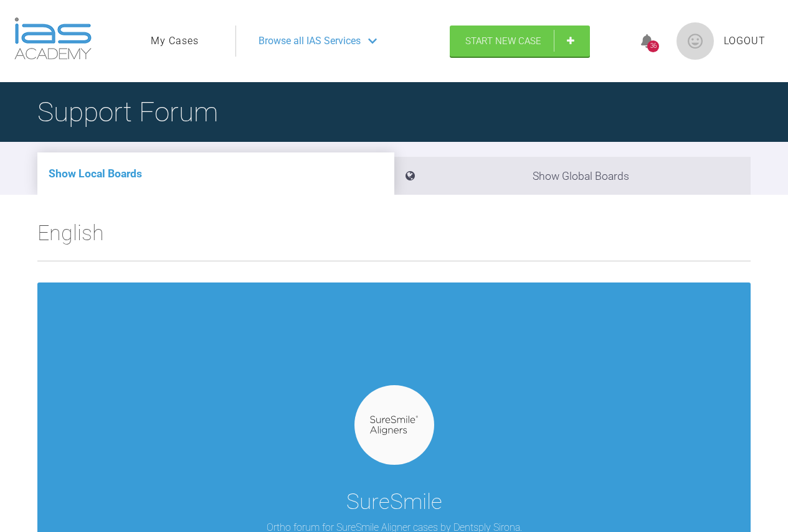 The height and width of the screenshot is (532, 788). Describe the element at coordinates (128, 112) in the screenshot. I see `h1: Support Forum` at that location.